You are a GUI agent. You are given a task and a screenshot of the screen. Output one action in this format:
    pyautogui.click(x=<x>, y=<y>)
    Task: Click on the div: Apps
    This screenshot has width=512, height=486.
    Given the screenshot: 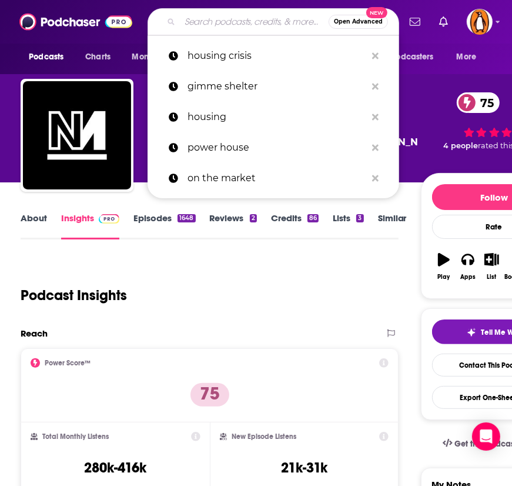 What is the action you would take?
    pyautogui.click(x=468, y=277)
    